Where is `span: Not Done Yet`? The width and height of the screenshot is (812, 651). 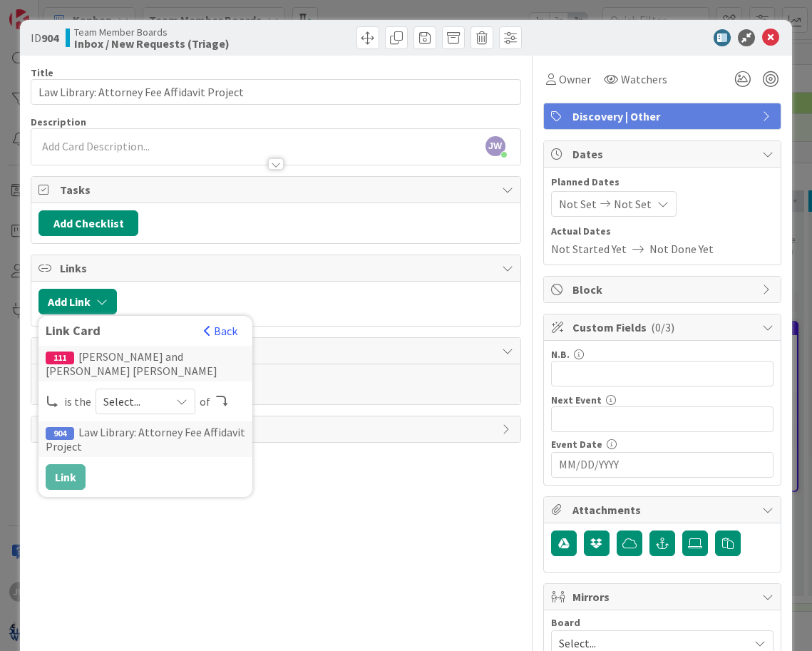 span: Not Done Yet is located at coordinates (681, 249).